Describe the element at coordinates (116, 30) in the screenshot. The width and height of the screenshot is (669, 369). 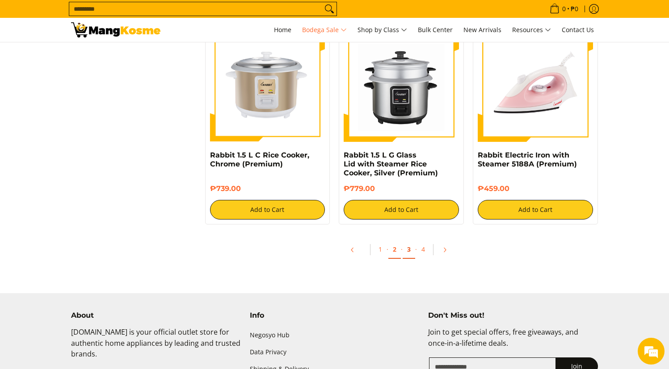
I see `img: Bodega Sale l Mang Kosme: Cost-Efficient &amp; Quality Home Appliances | Page 2` at that location.